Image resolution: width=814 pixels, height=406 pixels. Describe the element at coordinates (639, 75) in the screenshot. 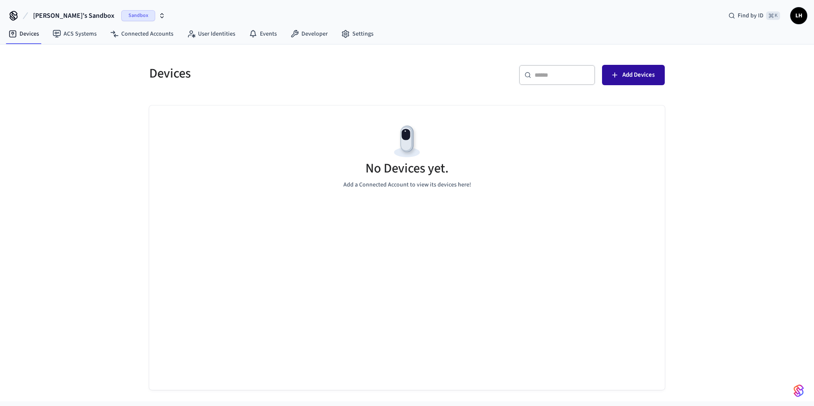

I see `span: Add Devices` at that location.